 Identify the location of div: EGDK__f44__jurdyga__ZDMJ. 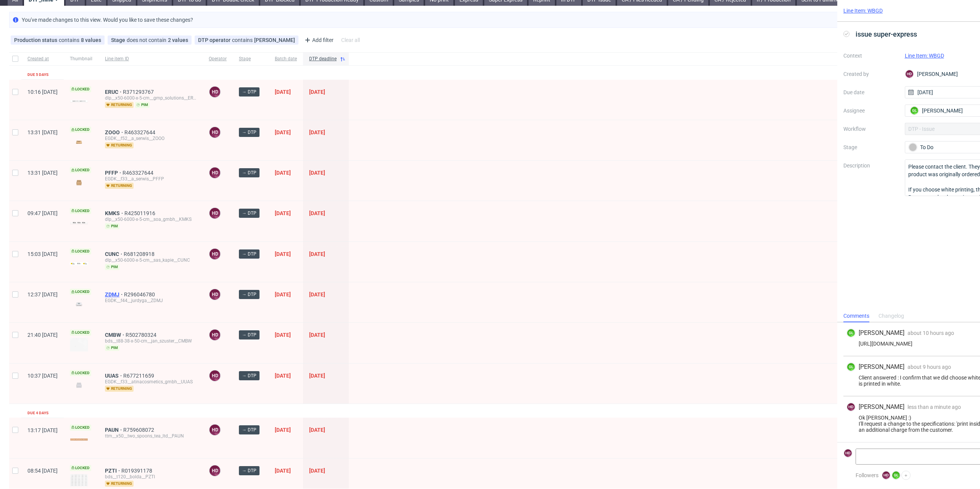
(151, 301).